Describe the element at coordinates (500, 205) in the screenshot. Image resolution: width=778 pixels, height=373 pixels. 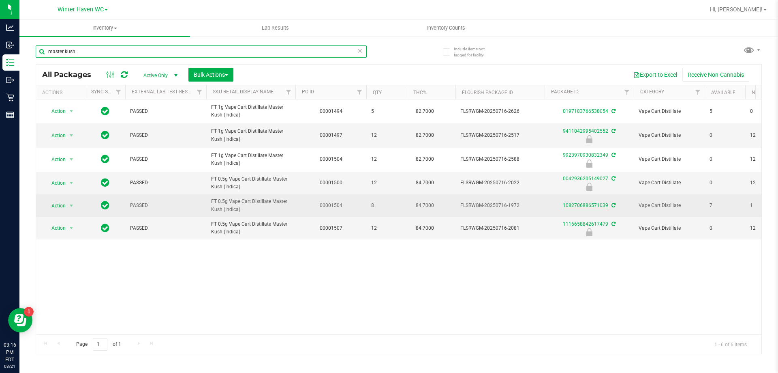
I see `span: FLSRWGM-20250716-1972` at that location.